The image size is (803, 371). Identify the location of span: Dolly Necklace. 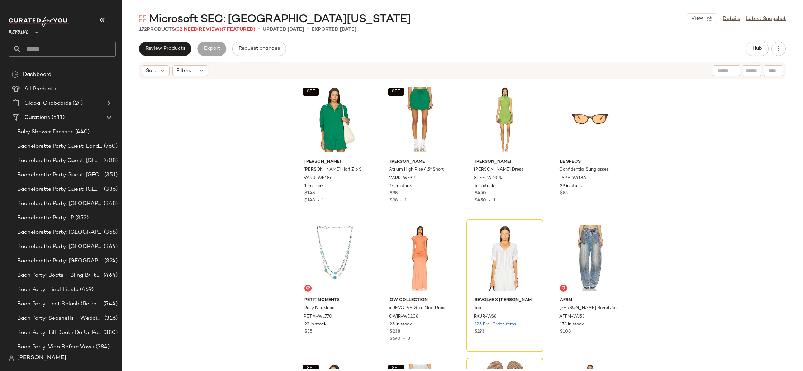
(319, 308).